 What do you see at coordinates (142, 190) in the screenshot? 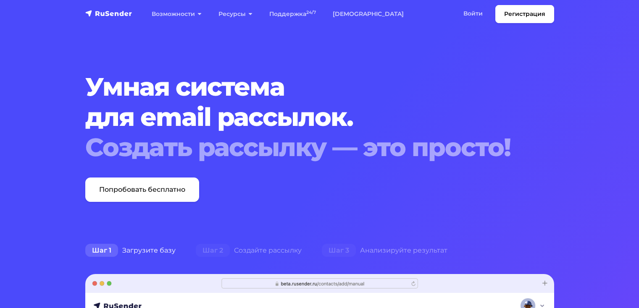
I see `a: Попробовать бесплатно` at bounding box center [142, 190].